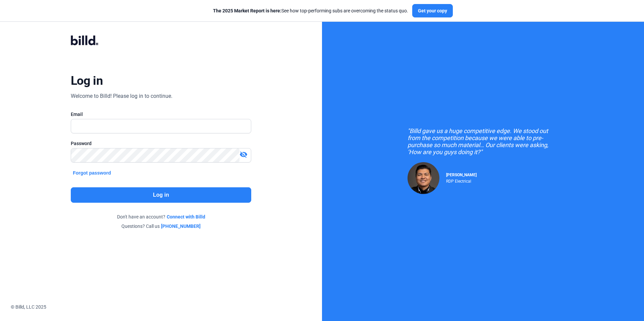 The height and width of the screenshot is (321, 644). Describe the element at coordinates (186, 217) in the screenshot. I see `a: Connect with Billd` at that location.